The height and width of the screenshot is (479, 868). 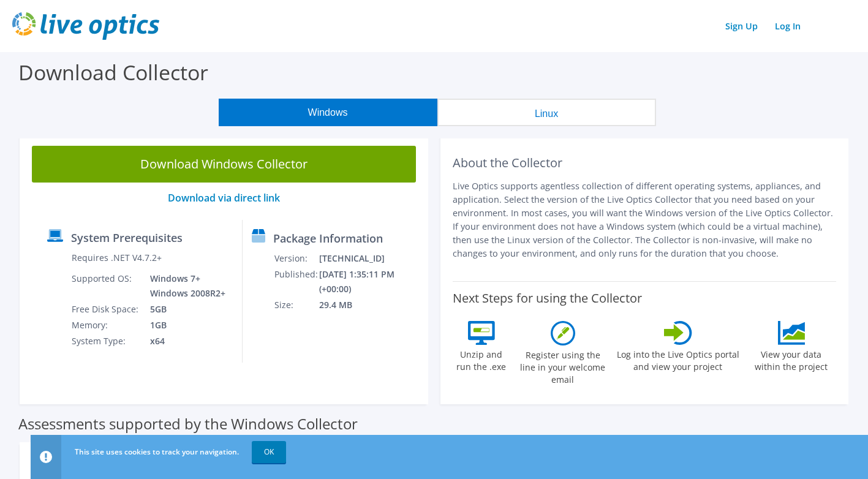 I want to click on label: Download Collector, so click(x=113, y=72).